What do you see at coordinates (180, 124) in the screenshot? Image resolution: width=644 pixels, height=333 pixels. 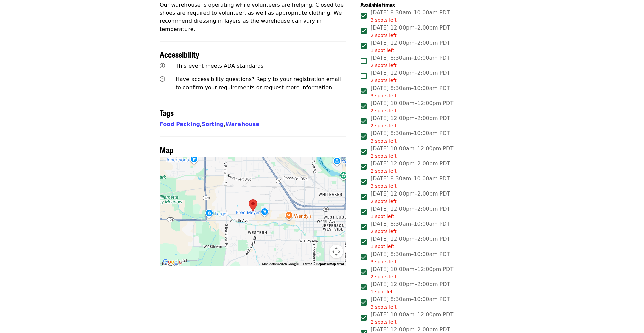 I see `a: Food Packing` at bounding box center [180, 124].